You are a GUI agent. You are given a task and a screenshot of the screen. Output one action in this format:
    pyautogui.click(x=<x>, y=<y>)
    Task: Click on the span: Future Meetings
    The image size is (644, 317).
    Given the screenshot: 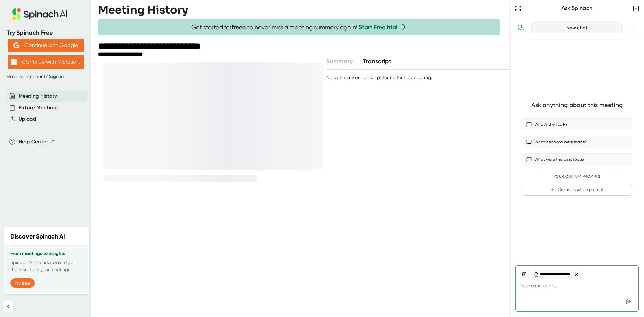 What is the action you would take?
    pyautogui.click(x=39, y=108)
    